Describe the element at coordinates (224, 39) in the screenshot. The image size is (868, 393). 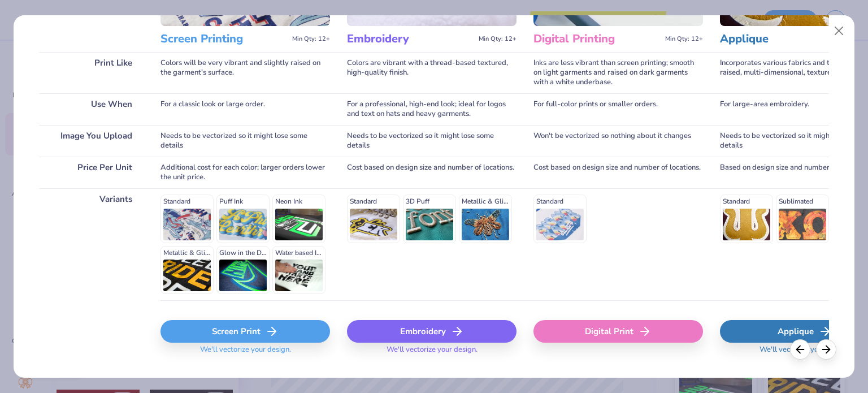
I see `h3: Screen Printing` at that location.